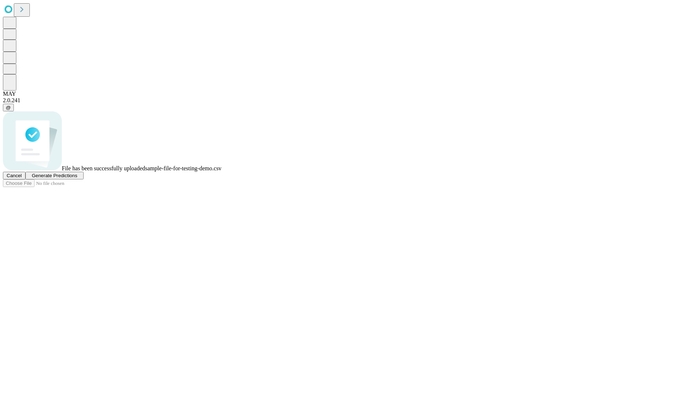  Describe the element at coordinates (14, 175) in the screenshot. I see `button: Cancel` at that location.